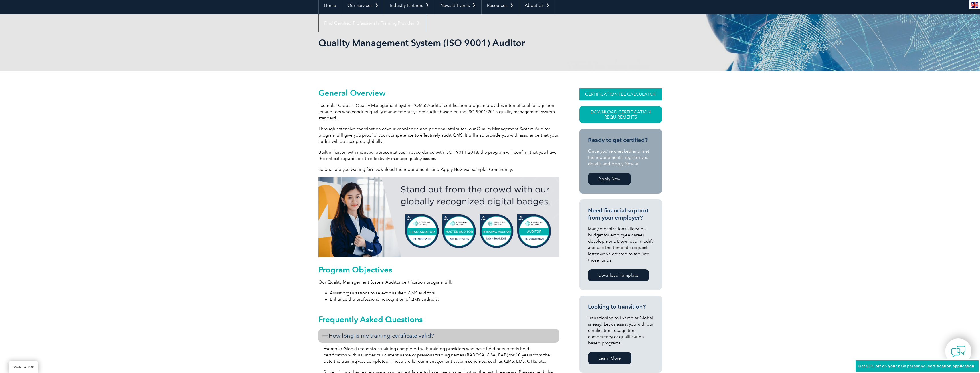 The width and height of the screenshot is (980, 373). Describe the element at coordinates (439, 111) in the screenshot. I see `p: Exemplar Global’s Quality Management System (QMS) Auditor certification program provides internat...` at that location.